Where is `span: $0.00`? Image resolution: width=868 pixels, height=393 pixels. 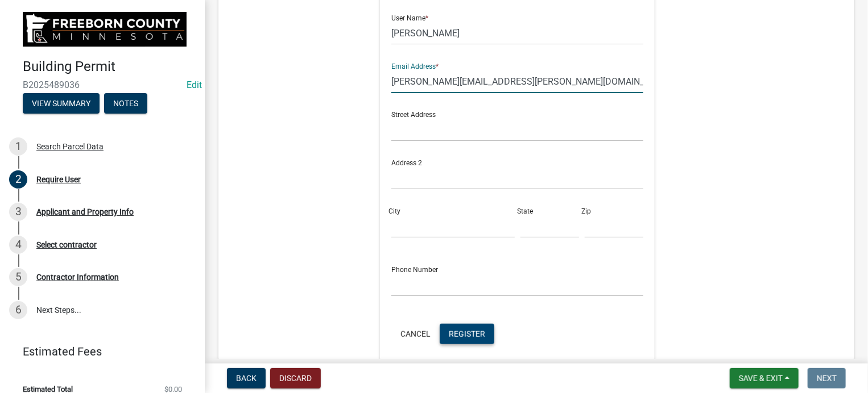
span: $0.00 is located at coordinates (173, 390).